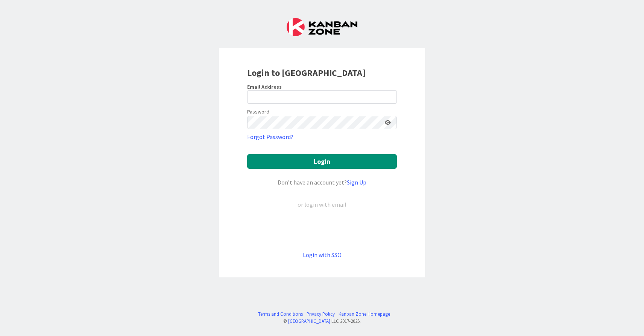 The width and height of the screenshot is (644, 336). What do you see at coordinates (322, 204) in the screenshot?
I see `div: or login with email` at bounding box center [322, 204].